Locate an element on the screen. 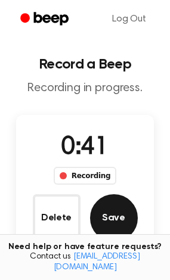 The height and width of the screenshot is (280, 170). a: Beep is located at coordinates (45, 19).